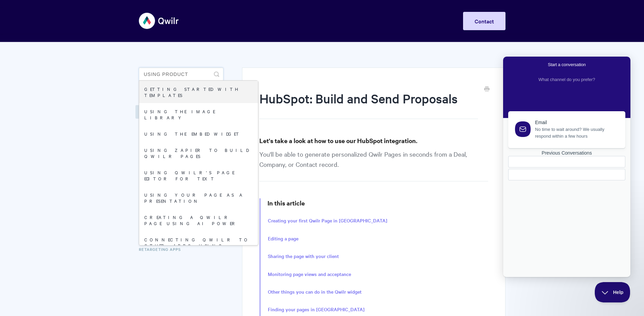 The height and width of the screenshot is (316, 644). Describe the element at coordinates (198, 175) in the screenshot. I see `a: Using Qwilr's Page Editor for Text` at that location.